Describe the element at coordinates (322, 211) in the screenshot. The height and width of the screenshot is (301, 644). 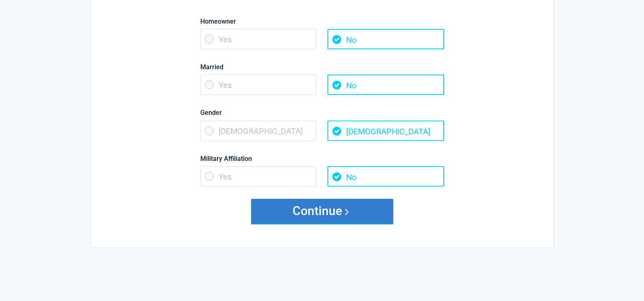
I see `button: Continue` at that location.